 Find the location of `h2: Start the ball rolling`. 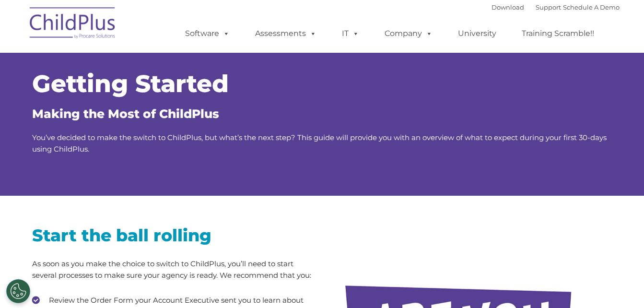

h2: Start the ball rolling is located at coordinates (173, 235).